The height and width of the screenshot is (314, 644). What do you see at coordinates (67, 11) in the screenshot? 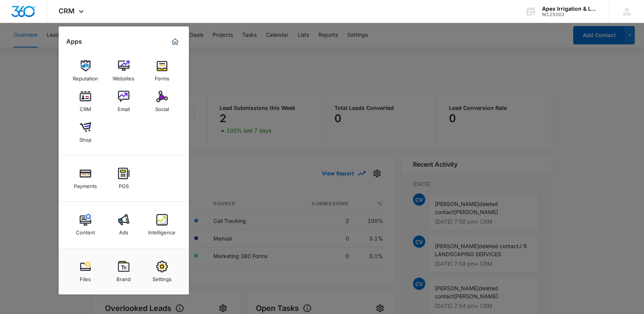
I see `span: CRM` at bounding box center [67, 11].